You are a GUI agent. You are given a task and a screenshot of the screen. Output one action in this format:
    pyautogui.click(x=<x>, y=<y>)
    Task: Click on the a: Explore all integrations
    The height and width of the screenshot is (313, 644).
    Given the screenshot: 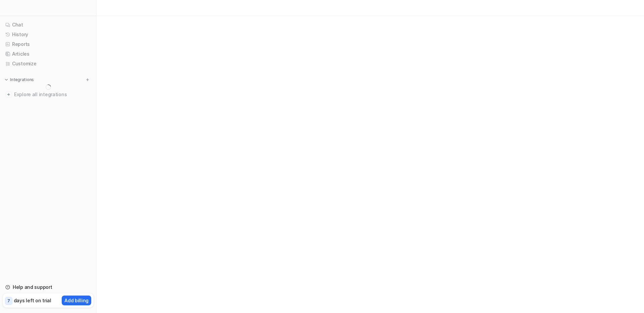 What is the action you would take?
    pyautogui.click(x=48, y=95)
    